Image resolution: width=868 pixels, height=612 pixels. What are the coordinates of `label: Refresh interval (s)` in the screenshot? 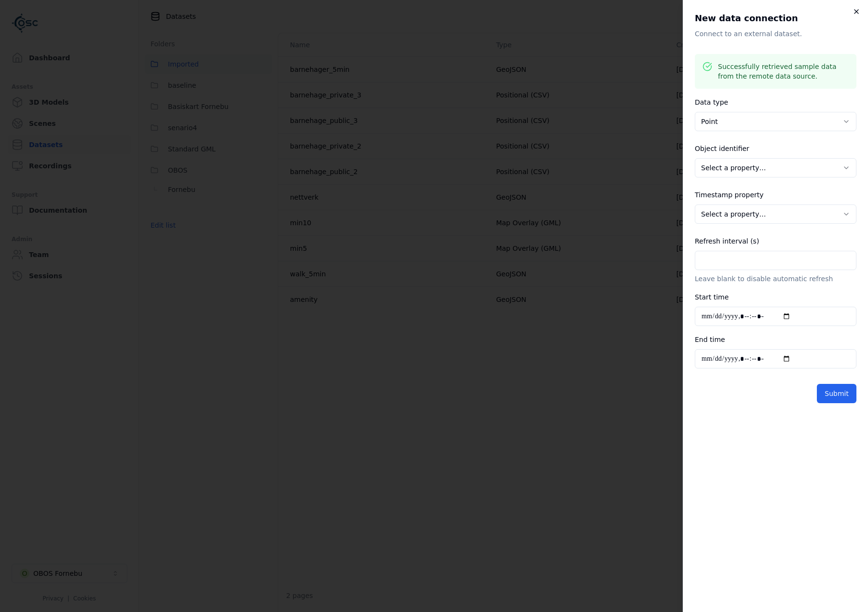 It's located at (726, 241).